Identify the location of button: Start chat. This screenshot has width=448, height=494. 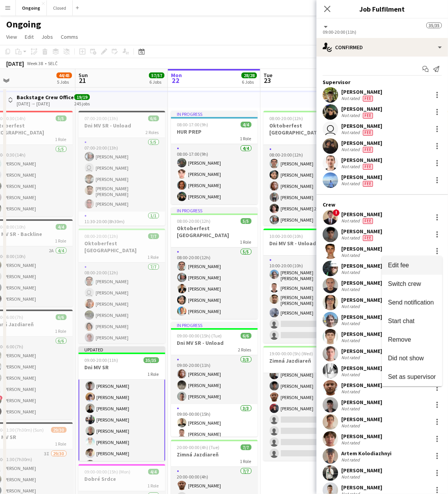
(412, 321).